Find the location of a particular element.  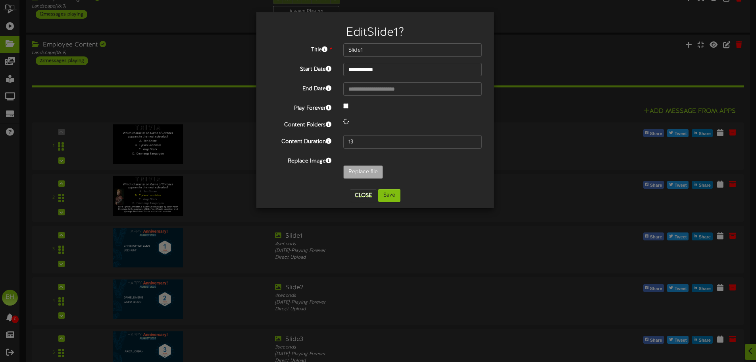

label: Title is located at coordinates (300, 48).